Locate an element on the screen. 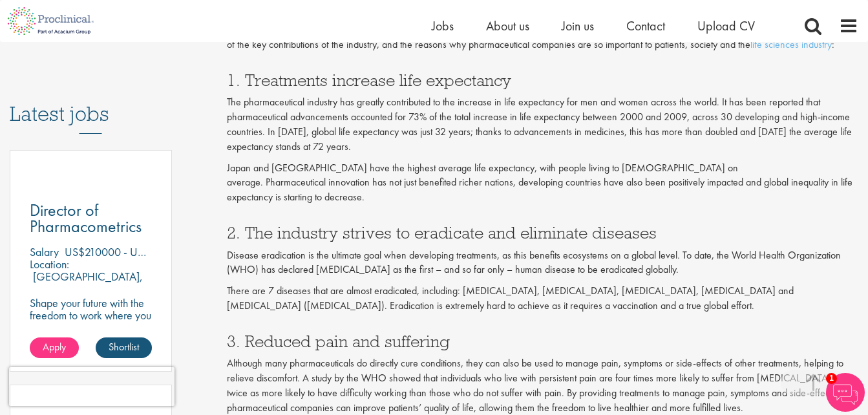  a: Contact is located at coordinates (645, 26).